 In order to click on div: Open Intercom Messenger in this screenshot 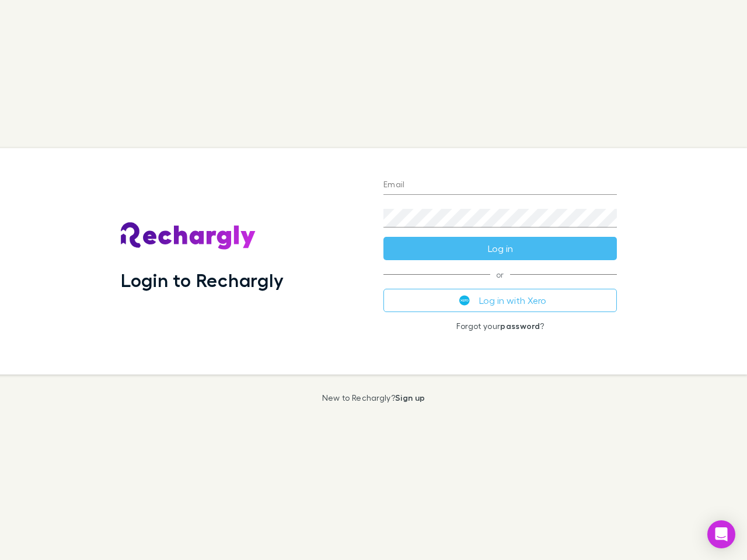, I will do `click(721, 535)`.